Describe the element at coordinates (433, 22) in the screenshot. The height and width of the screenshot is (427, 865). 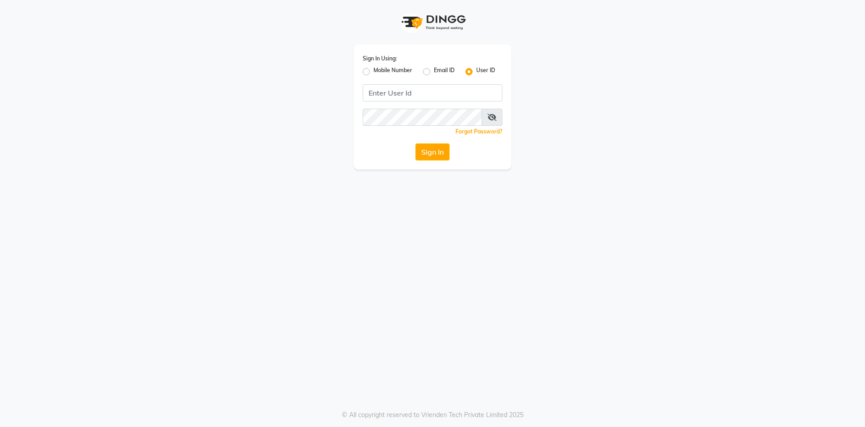
I see `img: logo1.svg` at that location.